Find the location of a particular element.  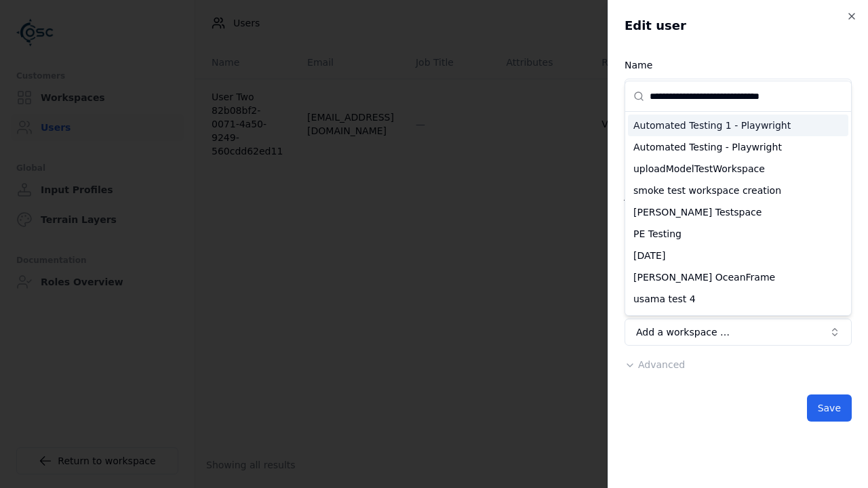

div: usama test 4 is located at coordinates (737, 299).